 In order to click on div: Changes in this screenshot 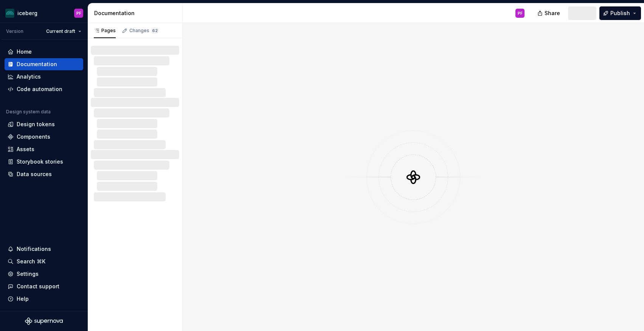, I will do `click(144, 31)`.